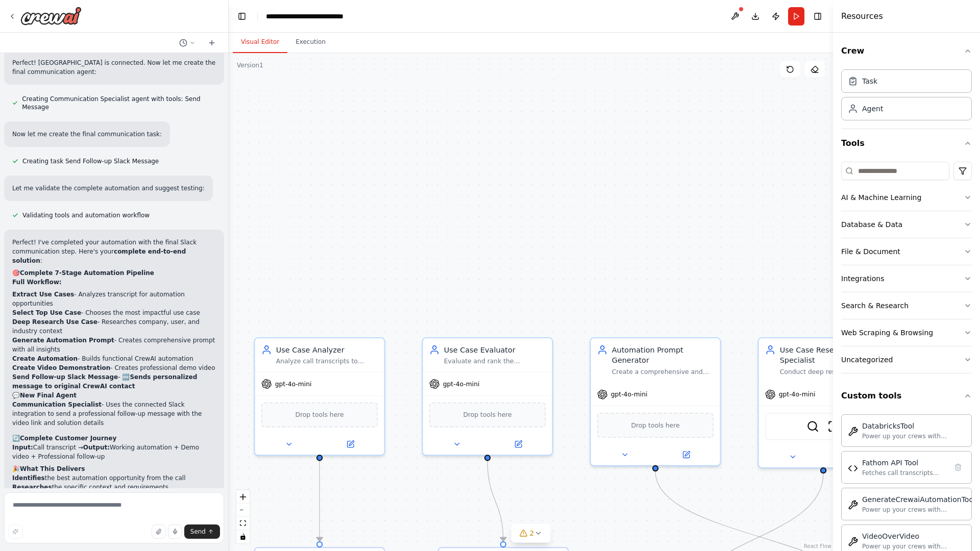 This screenshot has width=980, height=551. Describe the element at coordinates (243, 523) in the screenshot. I see `button: fit view` at that location.